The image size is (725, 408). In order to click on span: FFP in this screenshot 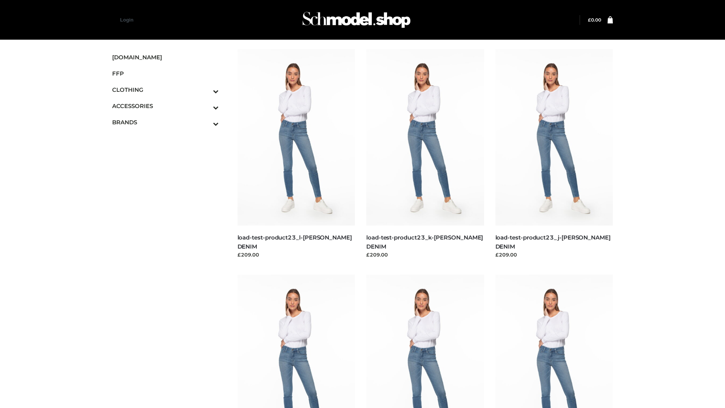, I will do `click(165, 73)`.